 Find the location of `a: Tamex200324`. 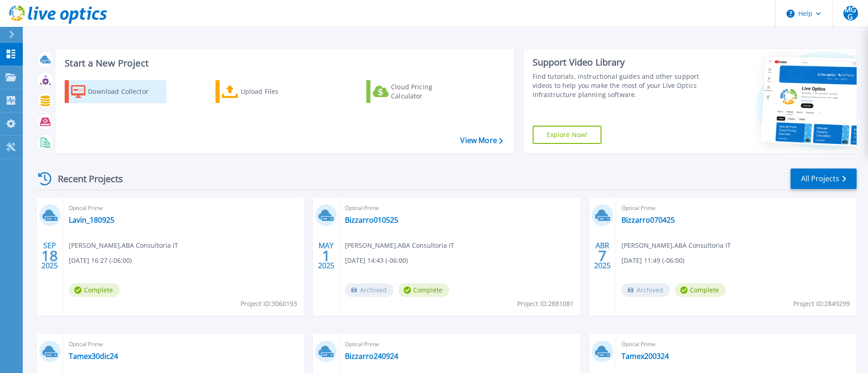

a: Tamex200324 is located at coordinates (645, 357).